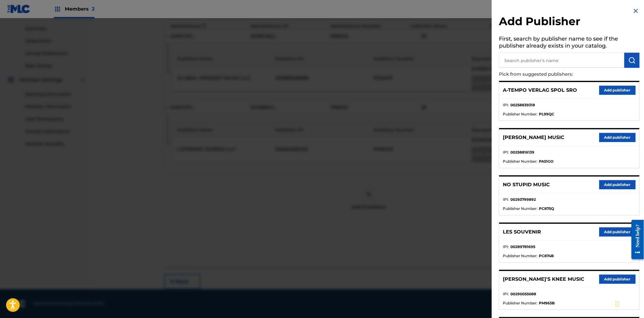  I want to click on strong: PC875Q, so click(546, 209).